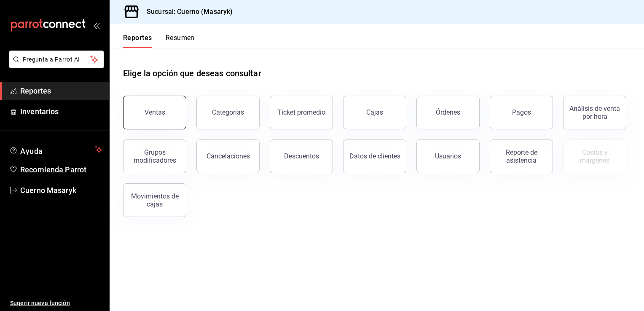  I want to click on button: Movimientos de cajas, so click(154, 200).